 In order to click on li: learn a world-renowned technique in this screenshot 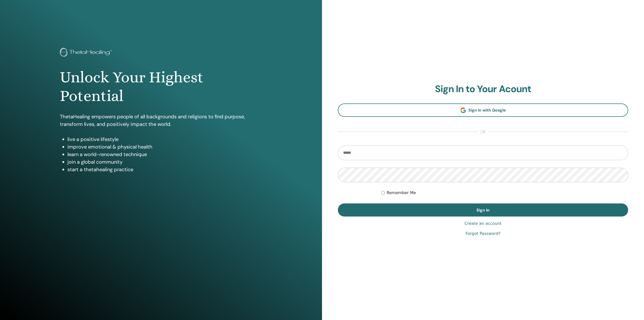, I will do `click(164, 155)`.